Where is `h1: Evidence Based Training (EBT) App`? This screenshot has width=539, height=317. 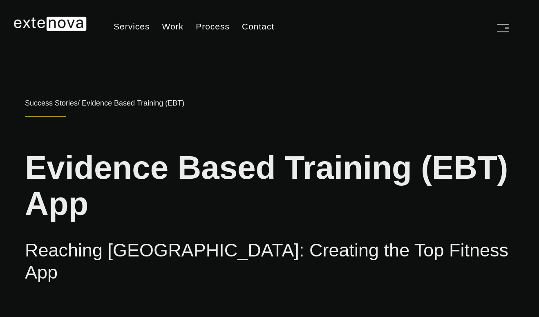 h1: Evidence Based Training (EBT) App is located at coordinates (269, 177).